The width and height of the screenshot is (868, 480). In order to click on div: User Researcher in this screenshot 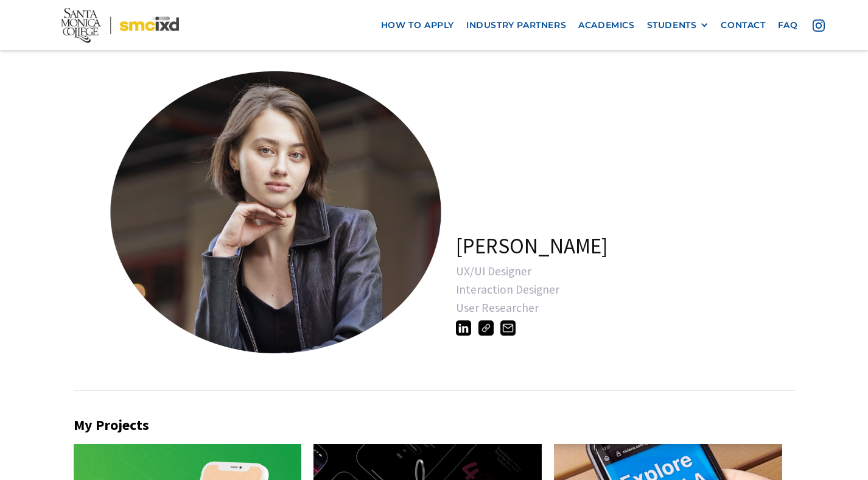, I will do `click(636, 308)`.